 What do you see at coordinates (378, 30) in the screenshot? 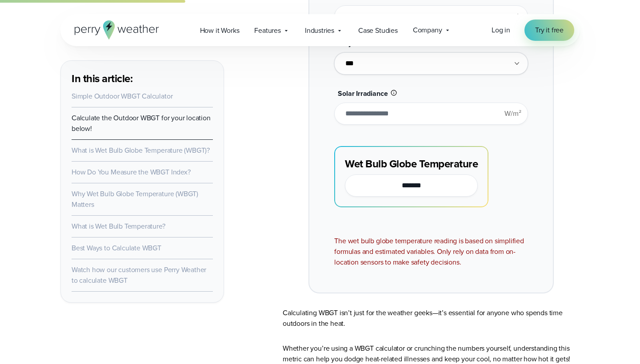
I see `a: Case Studies` at bounding box center [378, 30].